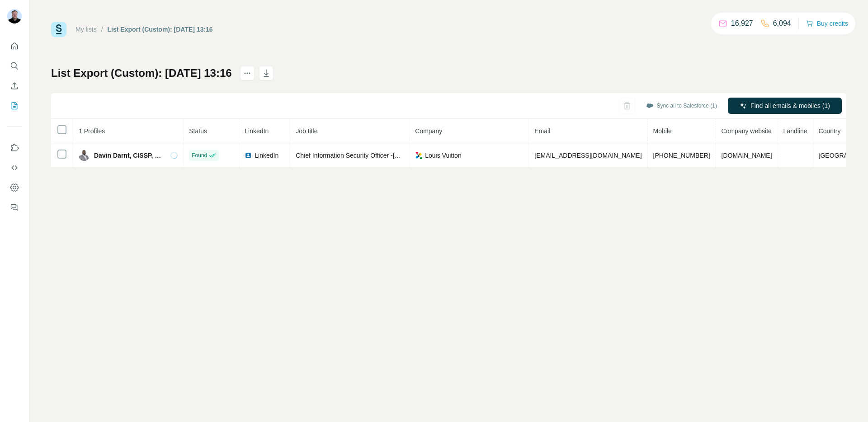 The image size is (868, 422). Describe the element at coordinates (14, 86) in the screenshot. I see `button: Enrich CSV` at that location.